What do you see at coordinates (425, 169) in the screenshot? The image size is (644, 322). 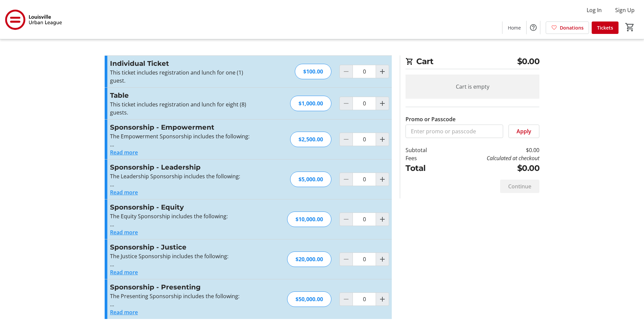 I see `td: Total` at bounding box center [425, 169].